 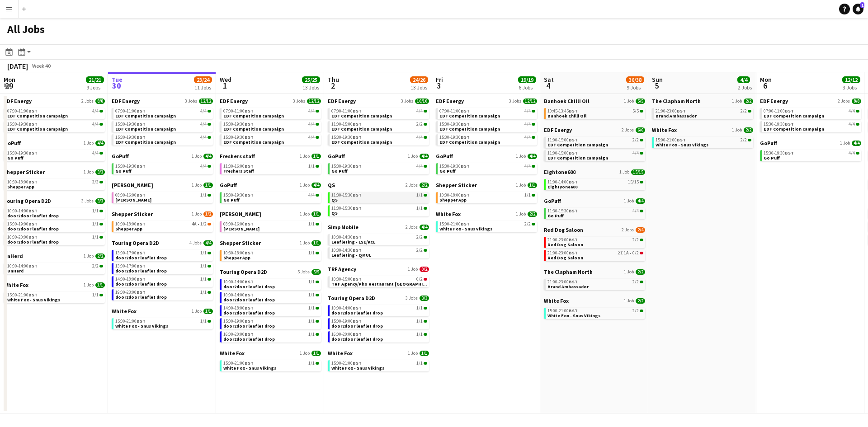 What do you see at coordinates (595, 213) in the screenshot?
I see `a: 11:30-15:30BST4/4Go Puff` at bounding box center [595, 213].